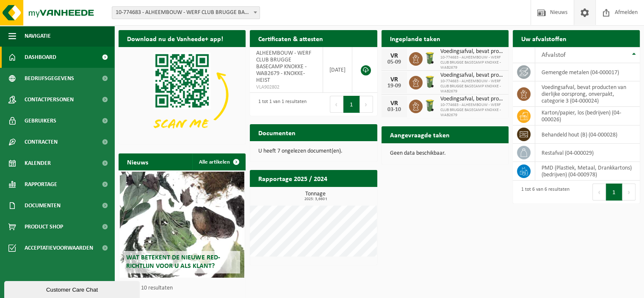 Image resolution: width=644 pixels, height=298 pixels. I want to click on span: Contracten, so click(41, 142).